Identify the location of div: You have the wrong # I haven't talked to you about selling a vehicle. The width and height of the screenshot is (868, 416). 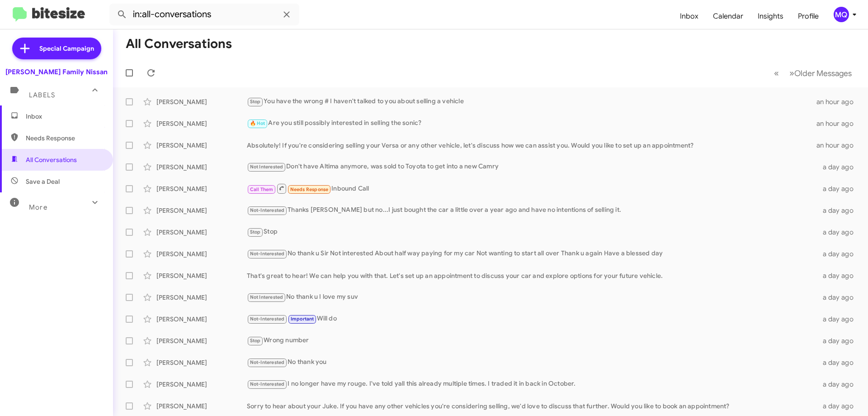
(532, 101).